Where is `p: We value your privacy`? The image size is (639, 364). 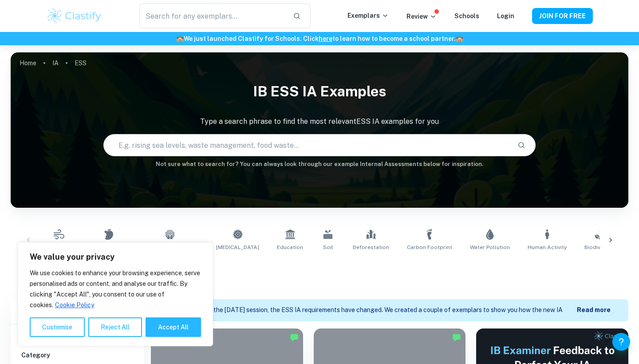
p: We value your privacy is located at coordinates (115, 257).